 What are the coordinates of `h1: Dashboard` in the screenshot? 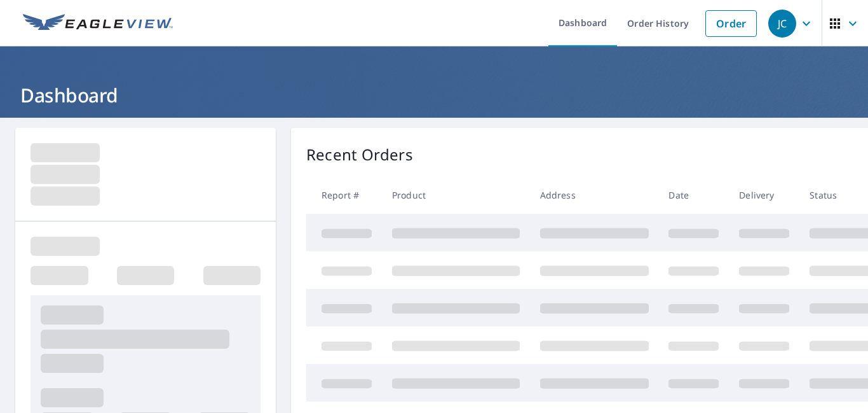 It's located at (434, 95).